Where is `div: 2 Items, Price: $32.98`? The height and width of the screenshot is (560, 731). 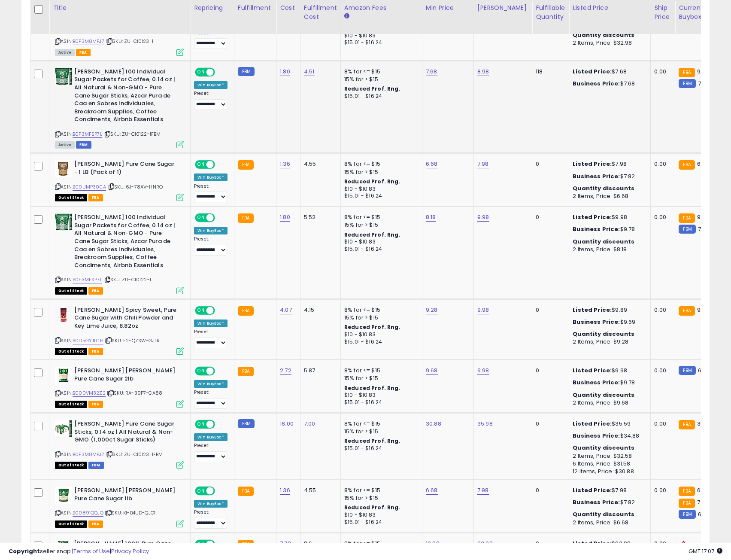 div: 2 Items, Price: $32.98 is located at coordinates (608, 43).